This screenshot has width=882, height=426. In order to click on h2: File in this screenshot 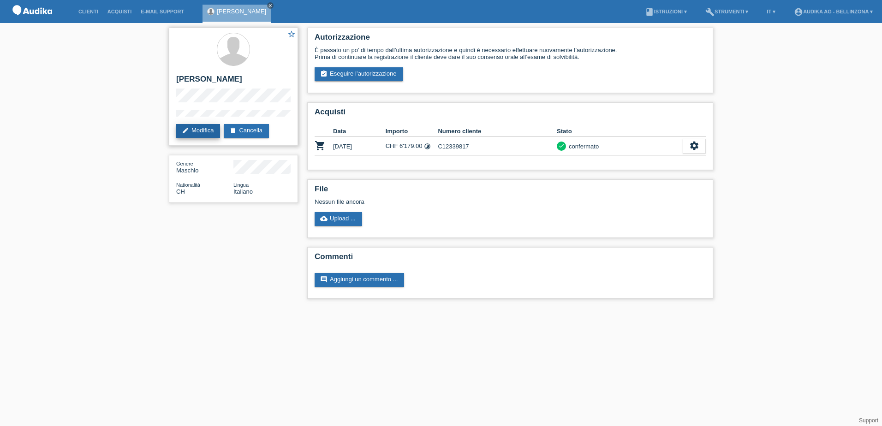, I will do `click(510, 192)`.